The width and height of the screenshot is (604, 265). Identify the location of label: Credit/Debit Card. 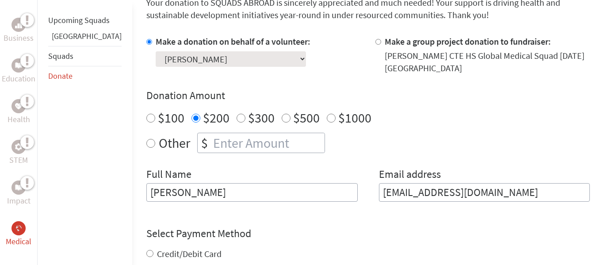
(189, 253).